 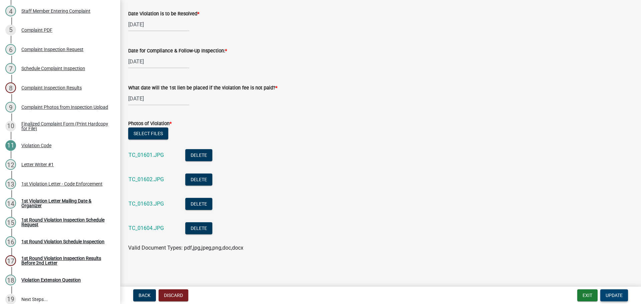 I want to click on a: TC_01604.JPG, so click(x=146, y=228).